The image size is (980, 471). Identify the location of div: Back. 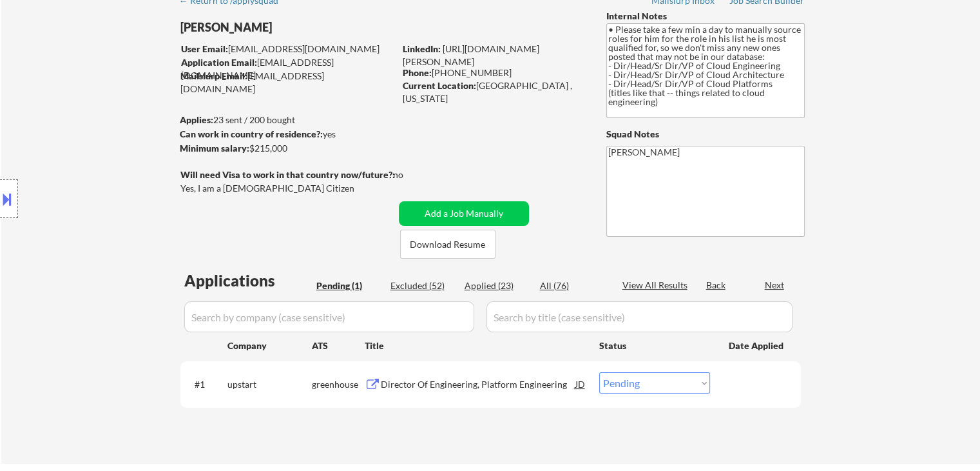
(717, 285).